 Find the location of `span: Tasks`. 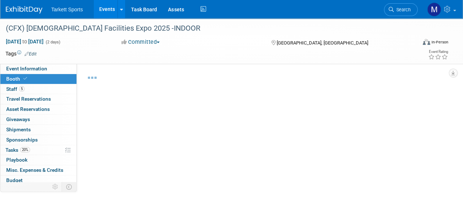

span: Tasks is located at coordinates (18, 150).